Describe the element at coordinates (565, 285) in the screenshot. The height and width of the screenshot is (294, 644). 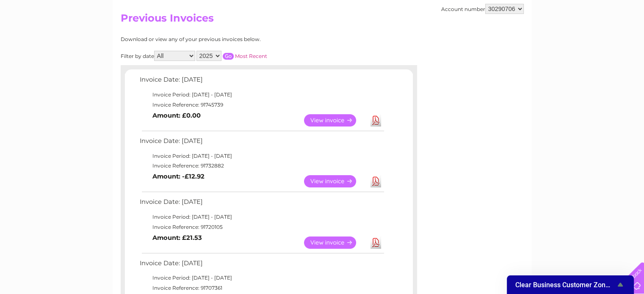
I see `span: Clear Business Customer Zone Survey` at that location.